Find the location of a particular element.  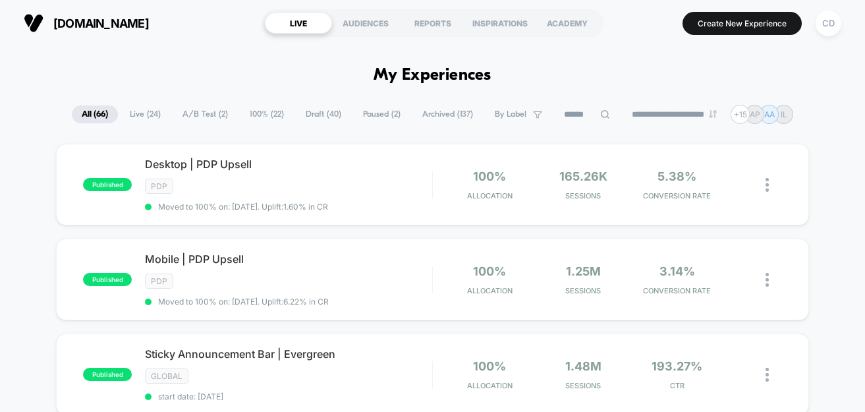

span: 165.26k is located at coordinates (583, 176).